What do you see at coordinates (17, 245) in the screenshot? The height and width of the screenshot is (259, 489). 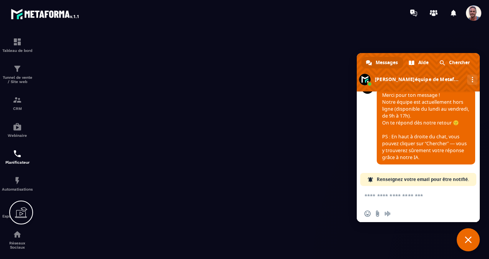 I see `p: Réseaux Sociaux` at bounding box center [17, 245].